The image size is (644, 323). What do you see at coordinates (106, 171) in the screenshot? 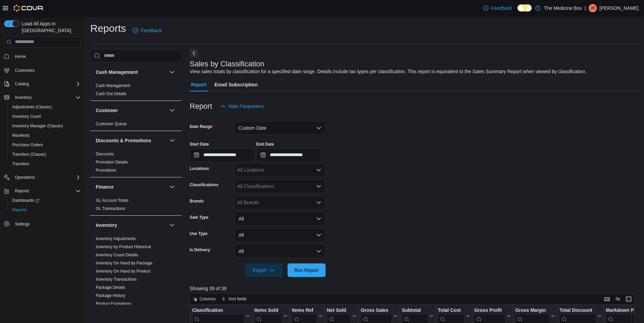
I see `a: Promotions` at bounding box center [106, 171].